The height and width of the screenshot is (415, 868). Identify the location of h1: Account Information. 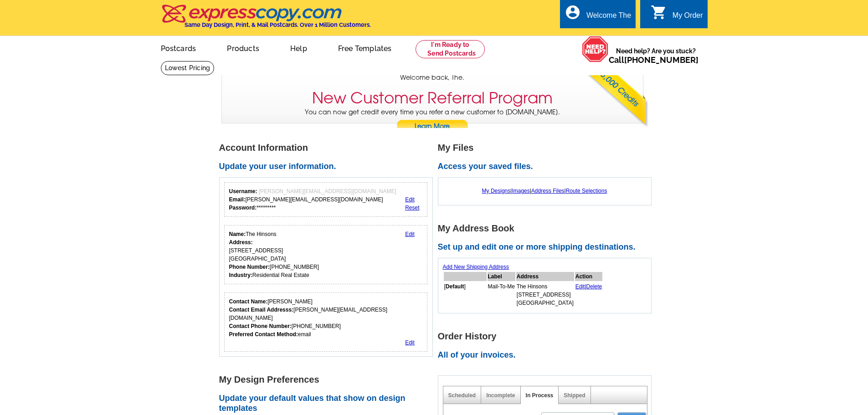
(328, 147).